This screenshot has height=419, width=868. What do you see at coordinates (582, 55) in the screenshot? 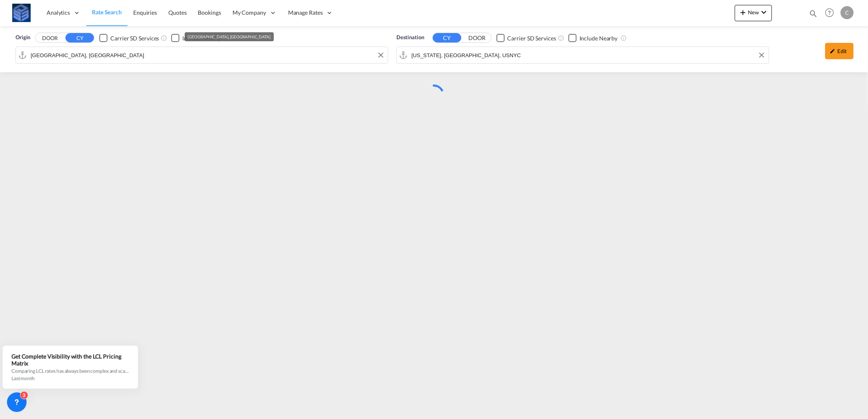
I see `md-input-container: New York, NY, USNYC` at bounding box center [582, 55].